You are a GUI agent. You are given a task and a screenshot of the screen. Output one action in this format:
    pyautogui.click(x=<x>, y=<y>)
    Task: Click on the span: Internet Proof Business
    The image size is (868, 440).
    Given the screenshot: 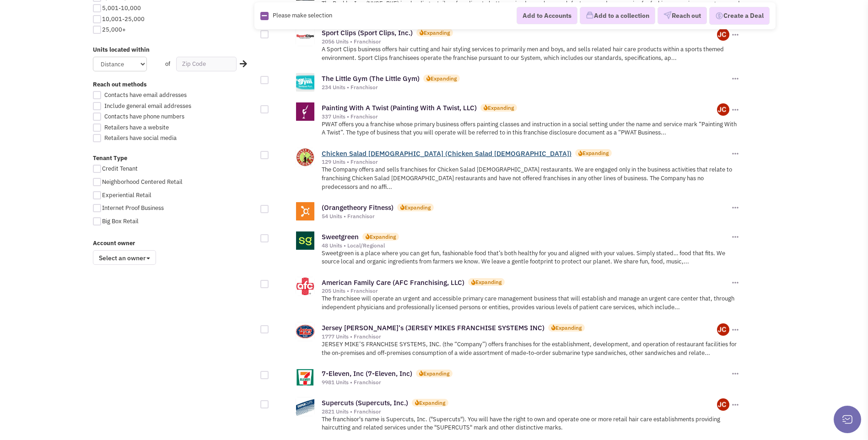 What is the action you would take?
    pyautogui.click(x=133, y=208)
    